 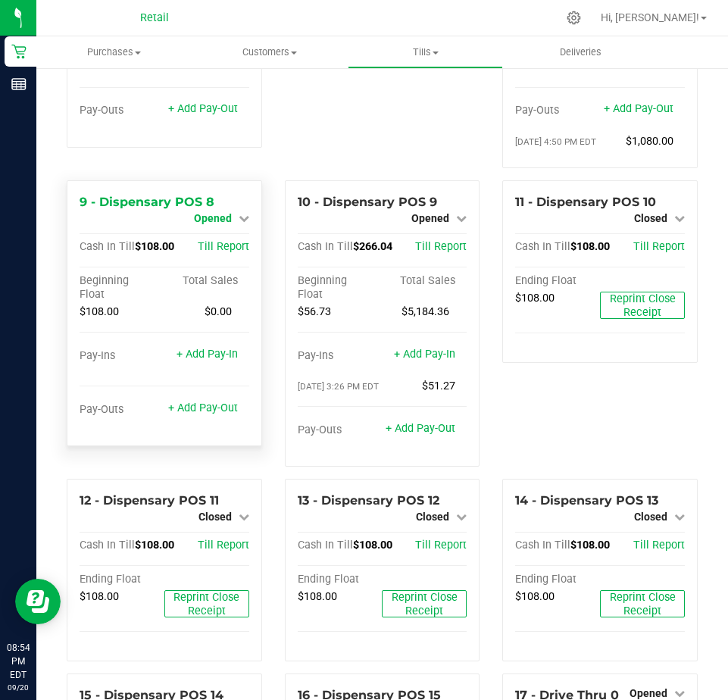 I want to click on div: Manage settings, so click(x=574, y=17).